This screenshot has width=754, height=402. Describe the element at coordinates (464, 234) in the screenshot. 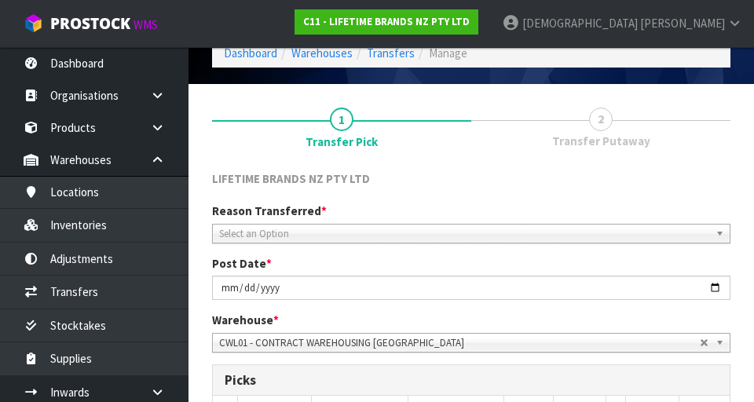

I see `span: Select an Option` at that location.